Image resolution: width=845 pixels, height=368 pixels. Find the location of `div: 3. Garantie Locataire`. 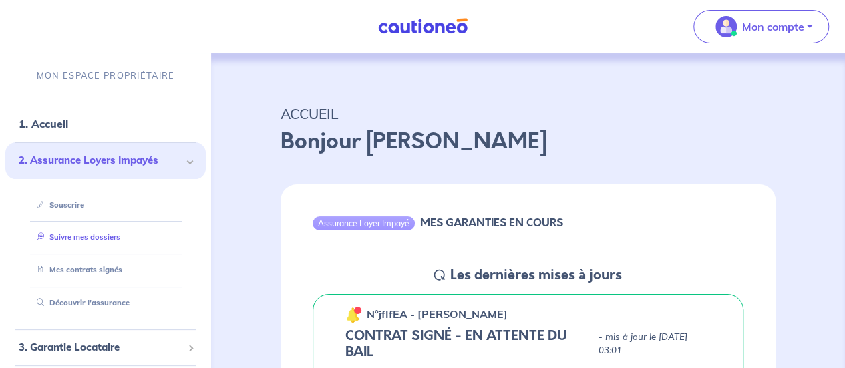

div: 3. Garantie Locataire is located at coordinates (106, 347).